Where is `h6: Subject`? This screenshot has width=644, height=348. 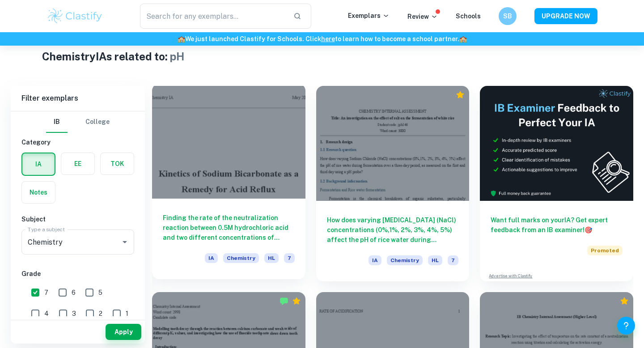
h6: Subject is located at coordinates (78, 219).